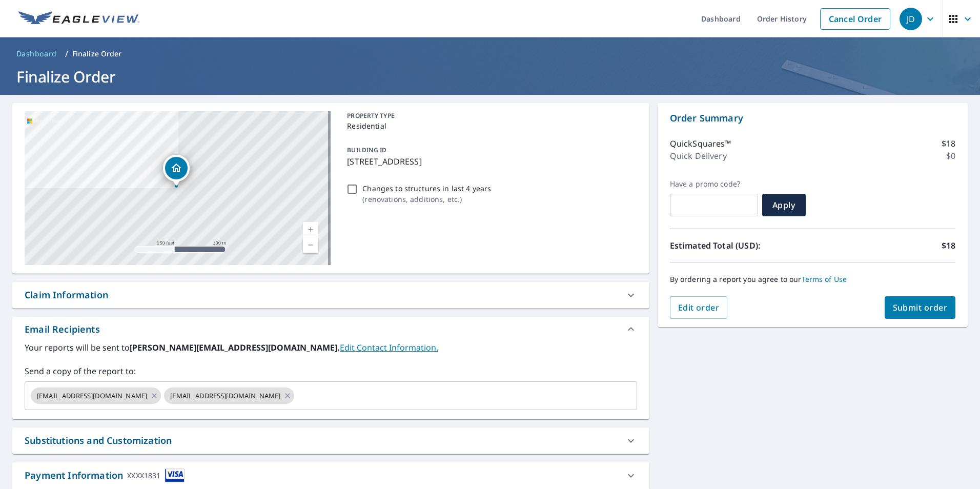  What do you see at coordinates (714, 184) in the screenshot?
I see `label: Have a promo code?` at bounding box center [714, 184].